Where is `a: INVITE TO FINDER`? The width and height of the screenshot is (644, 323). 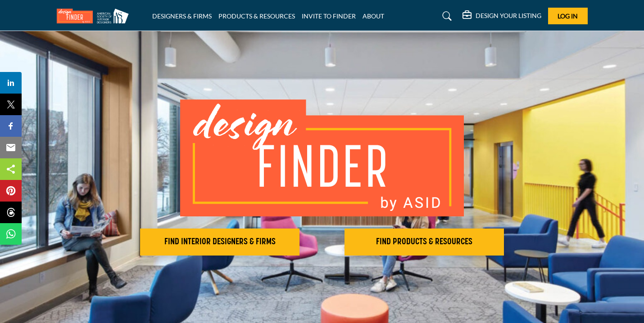
a: INVITE TO FINDER is located at coordinates (329, 16).